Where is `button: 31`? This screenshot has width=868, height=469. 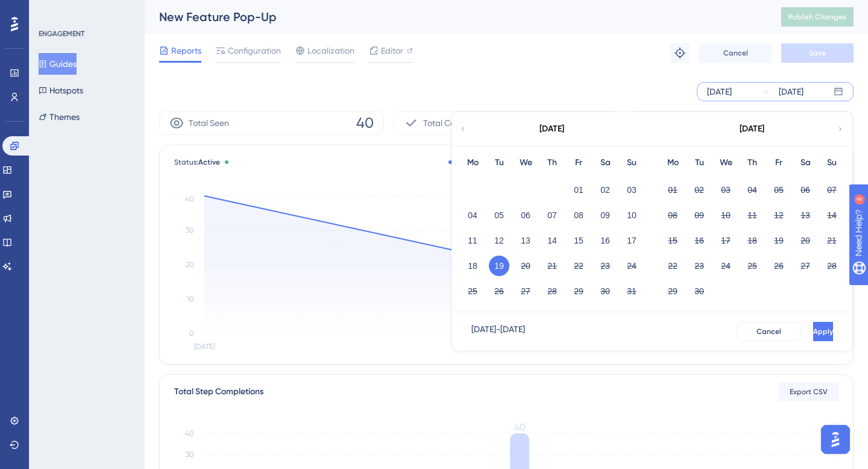 button: 31 is located at coordinates (631, 291).